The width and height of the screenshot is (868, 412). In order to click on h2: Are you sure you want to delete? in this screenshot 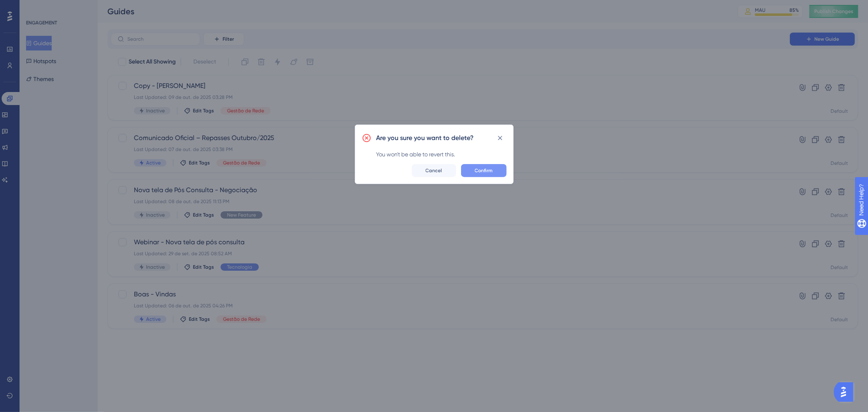, I will do `click(425, 138)`.